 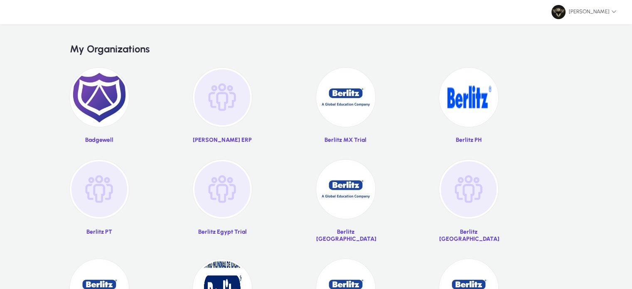 What do you see at coordinates (99, 140) in the screenshot?
I see `p: Badgewell` at bounding box center [99, 140].